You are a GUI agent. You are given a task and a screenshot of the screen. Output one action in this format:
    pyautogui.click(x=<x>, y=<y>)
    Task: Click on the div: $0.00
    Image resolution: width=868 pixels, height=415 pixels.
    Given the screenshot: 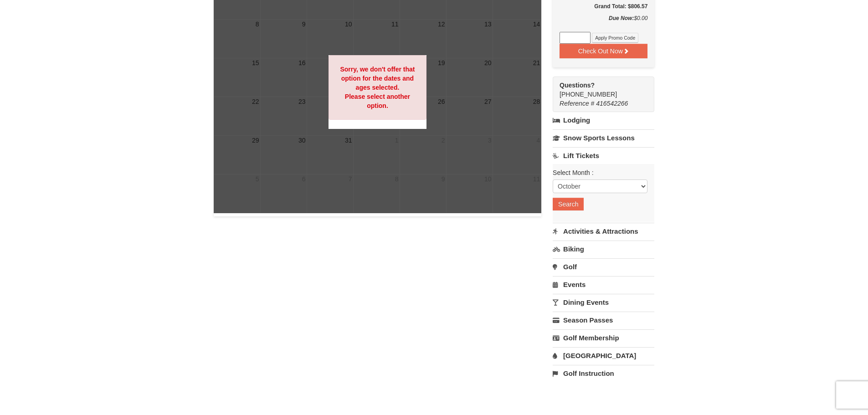 What is the action you would take?
    pyautogui.click(x=604, y=22)
    